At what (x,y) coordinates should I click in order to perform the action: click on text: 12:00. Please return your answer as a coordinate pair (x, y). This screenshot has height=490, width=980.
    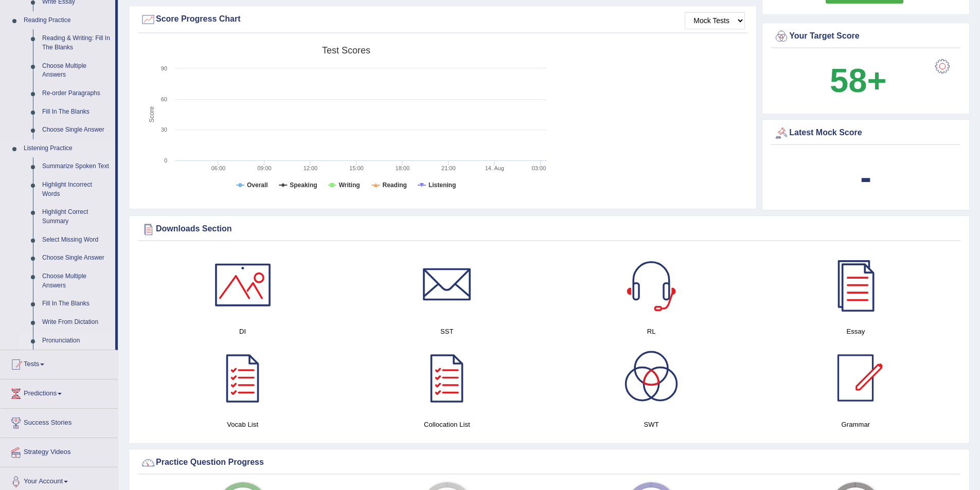
    Looking at the image, I should click on (310, 168).